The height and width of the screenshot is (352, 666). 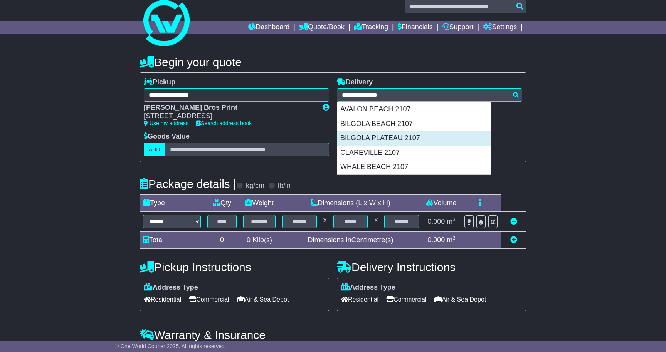 What do you see at coordinates (188, 184) in the screenshot?
I see `h4: Package details |` at bounding box center [188, 184].